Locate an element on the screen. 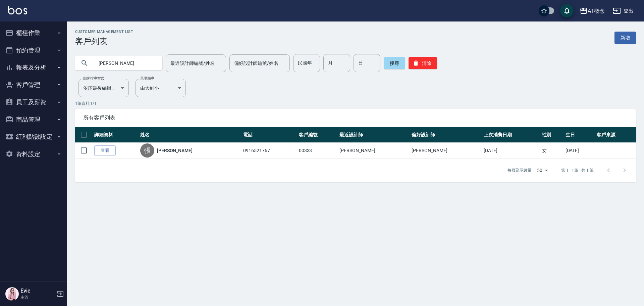 The image size is (644, 306). a: 新增 is located at coordinates (625, 38).